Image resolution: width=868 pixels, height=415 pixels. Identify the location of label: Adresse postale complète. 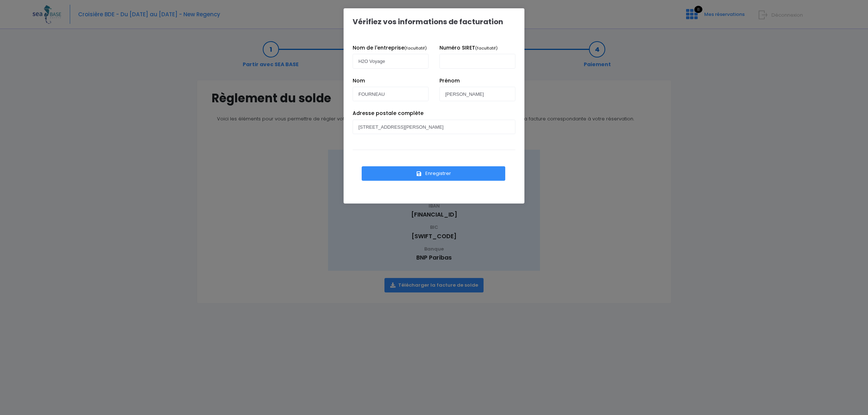
(388, 113).